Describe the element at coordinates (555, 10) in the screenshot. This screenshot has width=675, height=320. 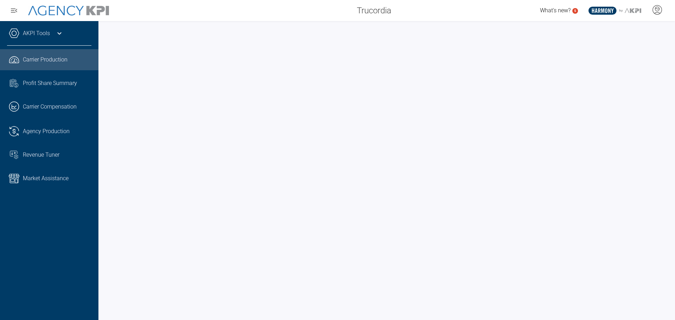
I see `span: What's new?` at that location.